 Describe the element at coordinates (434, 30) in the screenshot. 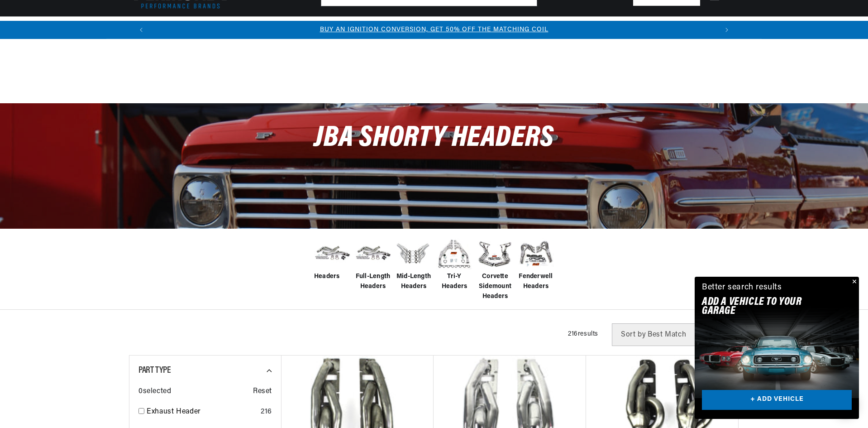

I see `div: Announcement` at that location.